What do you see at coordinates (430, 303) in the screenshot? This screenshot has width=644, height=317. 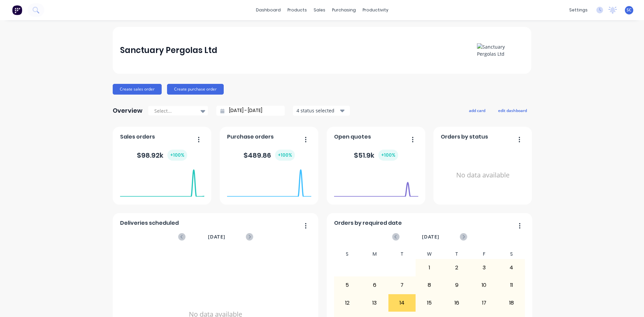 I see `div: 15` at bounding box center [430, 303].